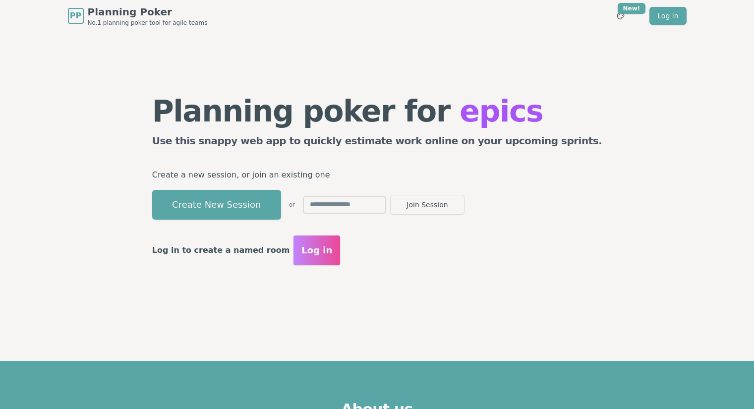 This screenshot has height=409, width=754. What do you see at coordinates (668, 16) in the screenshot?
I see `a: Log in` at bounding box center [668, 16].